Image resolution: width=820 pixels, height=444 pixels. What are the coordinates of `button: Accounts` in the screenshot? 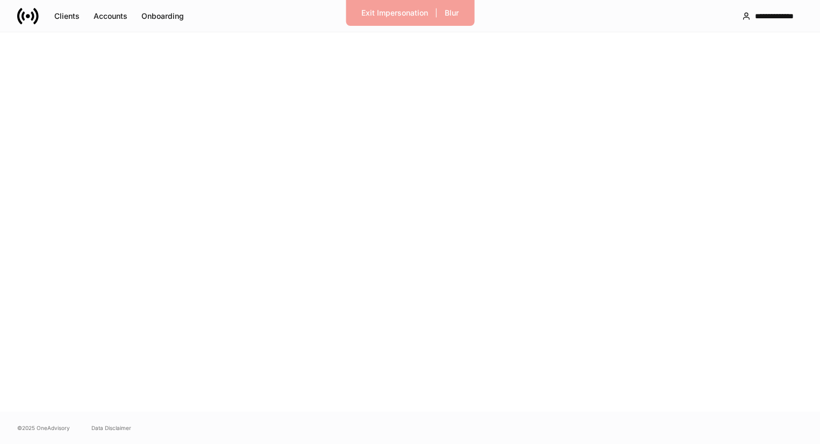 It's located at (110, 16).